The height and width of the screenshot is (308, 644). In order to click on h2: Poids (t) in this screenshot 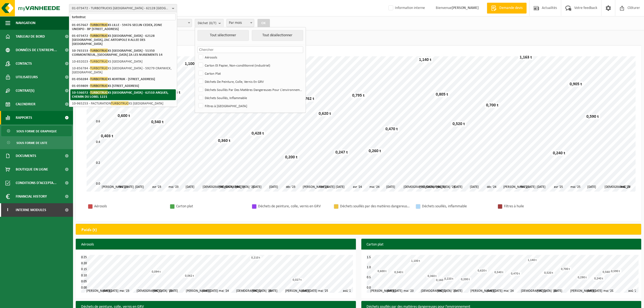, I will do `click(89, 230)`.